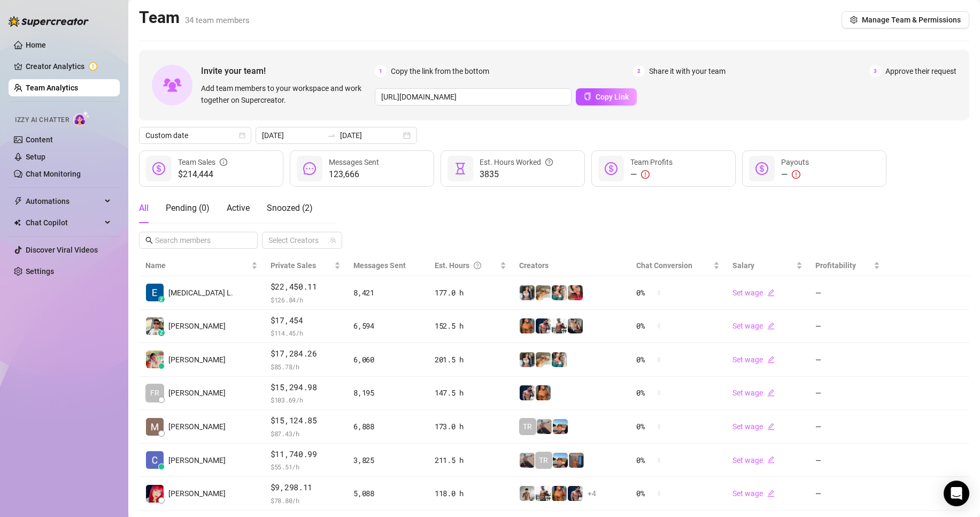 This screenshot has width=980, height=517. What do you see at coordinates (516, 162) in the screenshot?
I see `div: Est. Hours Worked` at bounding box center [516, 162].